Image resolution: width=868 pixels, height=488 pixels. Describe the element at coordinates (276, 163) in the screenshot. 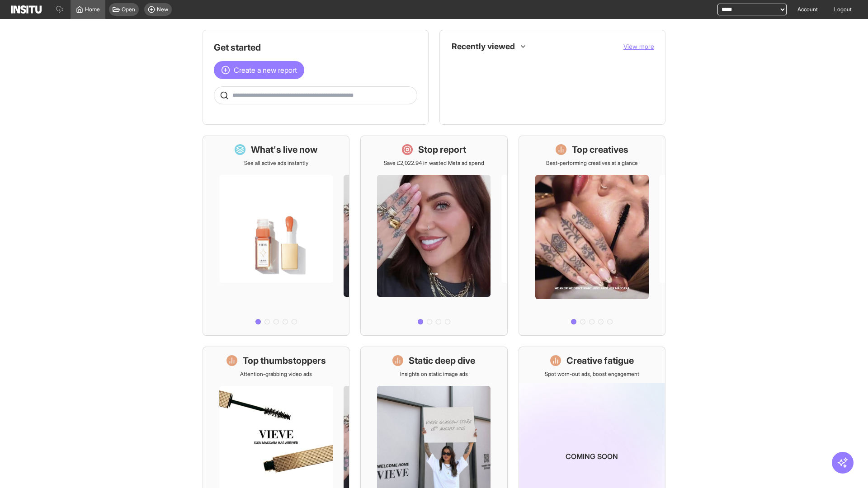

I see `p: See all active ads instantly` at that location.